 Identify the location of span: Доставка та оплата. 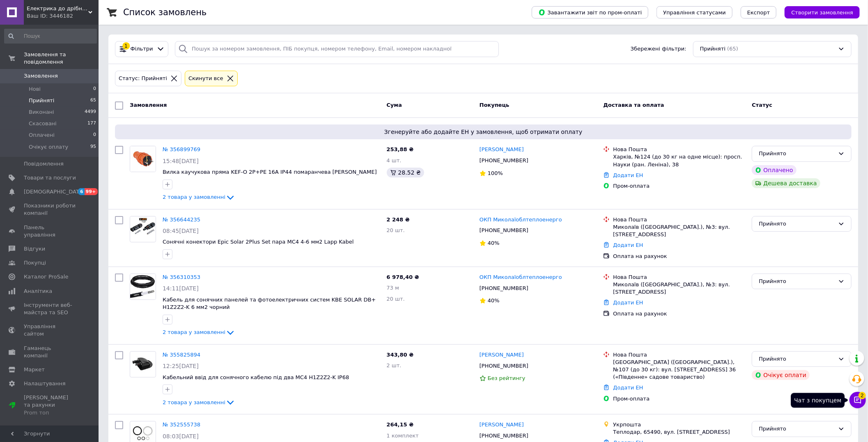
(633, 105).